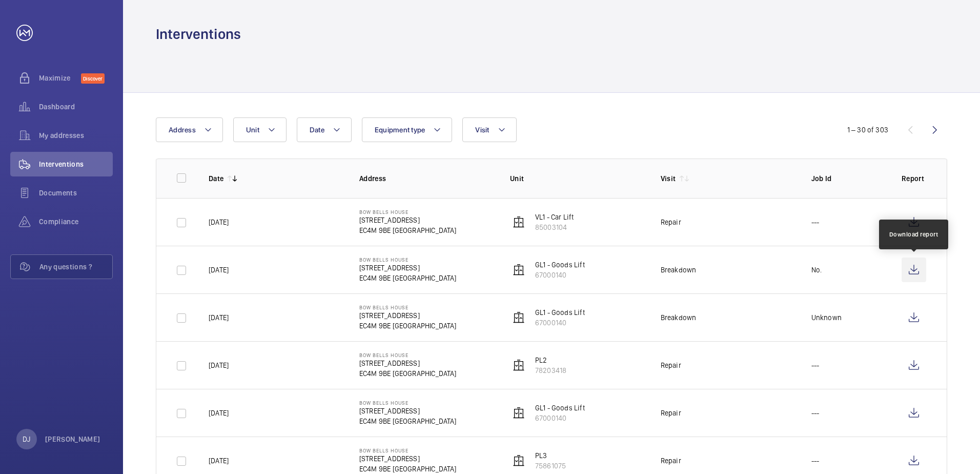 The image size is (980, 474). I want to click on p: Address, so click(427, 179).